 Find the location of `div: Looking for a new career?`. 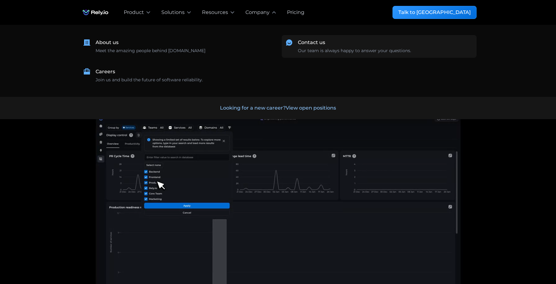

div: Looking for a new career? is located at coordinates (278, 108).